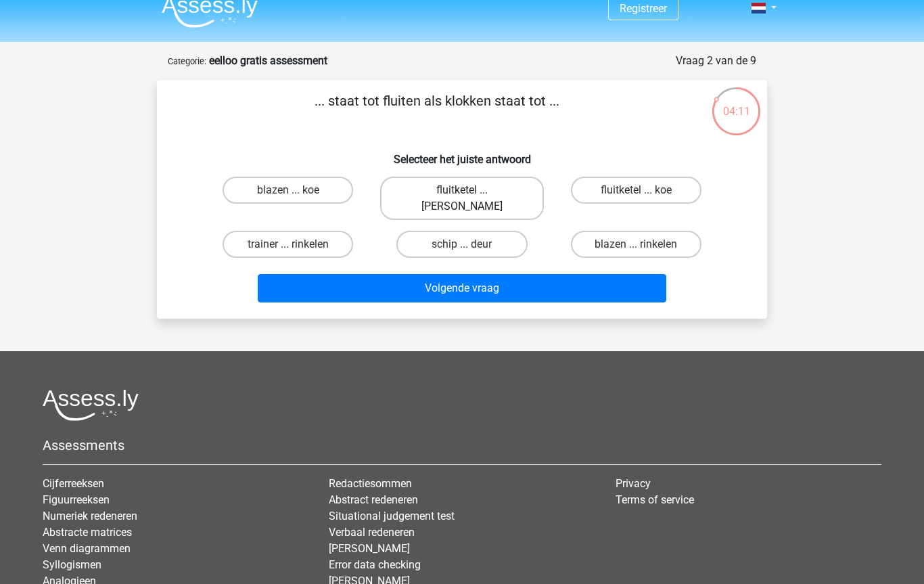 This screenshot has height=584, width=924. What do you see at coordinates (371, 532) in the screenshot?
I see `a: Verbaal redeneren` at bounding box center [371, 532].